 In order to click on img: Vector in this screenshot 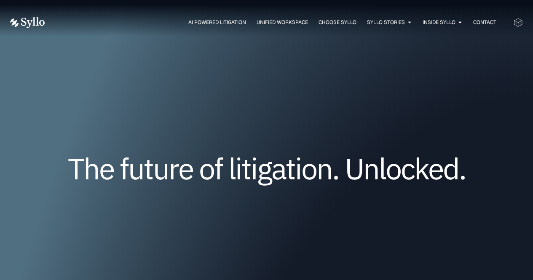, I will do `click(27, 23)`.